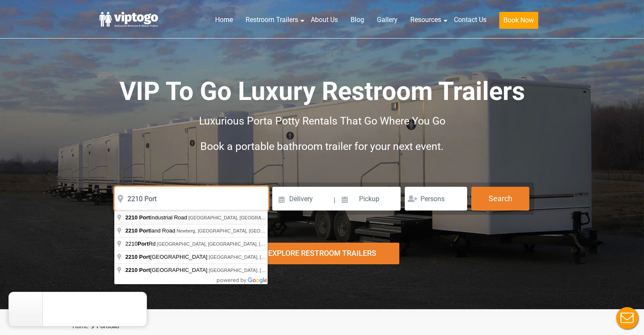  Describe the element at coordinates (436, 198) in the screenshot. I see `input: Persons` at that location.